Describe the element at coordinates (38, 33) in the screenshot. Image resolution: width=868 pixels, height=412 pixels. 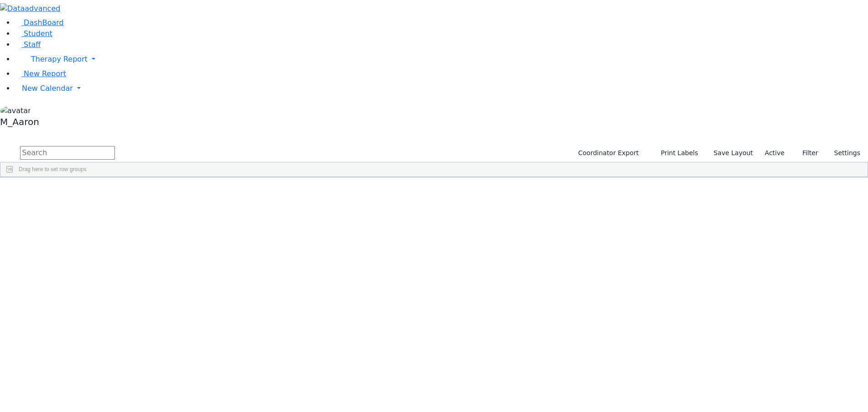
I see `span: Student` at that location.